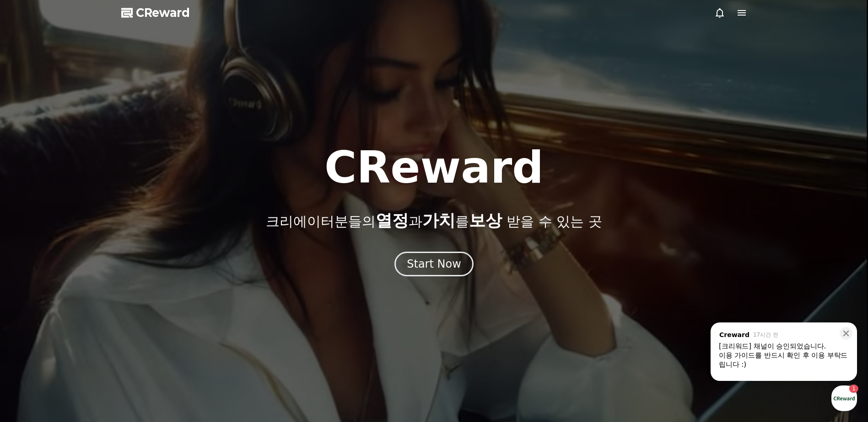 The height and width of the screenshot is (422, 868). I want to click on span: 홈, so click(32, 307).